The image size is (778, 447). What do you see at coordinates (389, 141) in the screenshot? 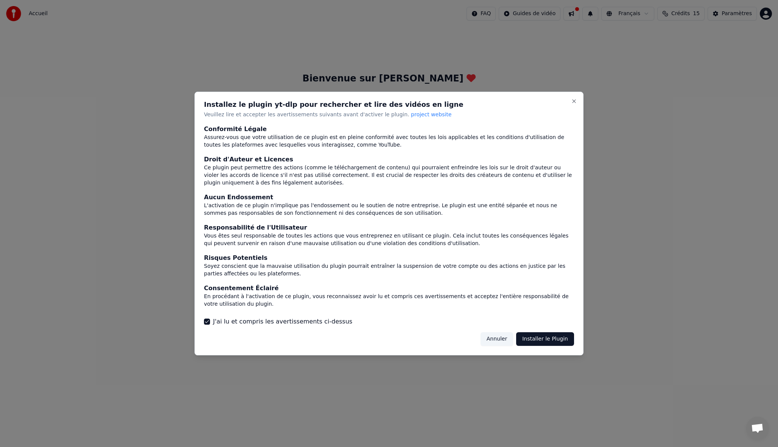
I see `div: Assurez-vous que votre utilisation de ce plugin est en pleine conformité avec toutes les lois app...` at bounding box center [389, 141].